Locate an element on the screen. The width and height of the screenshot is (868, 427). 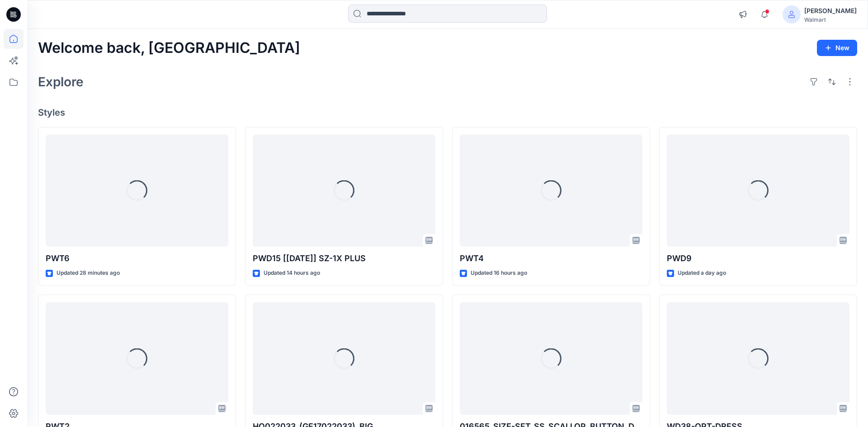
div: Walmart is located at coordinates (830, 19).